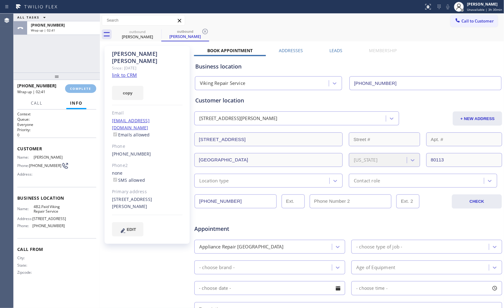  I want to click on button: + NEW ADDRESS, so click(478, 119).